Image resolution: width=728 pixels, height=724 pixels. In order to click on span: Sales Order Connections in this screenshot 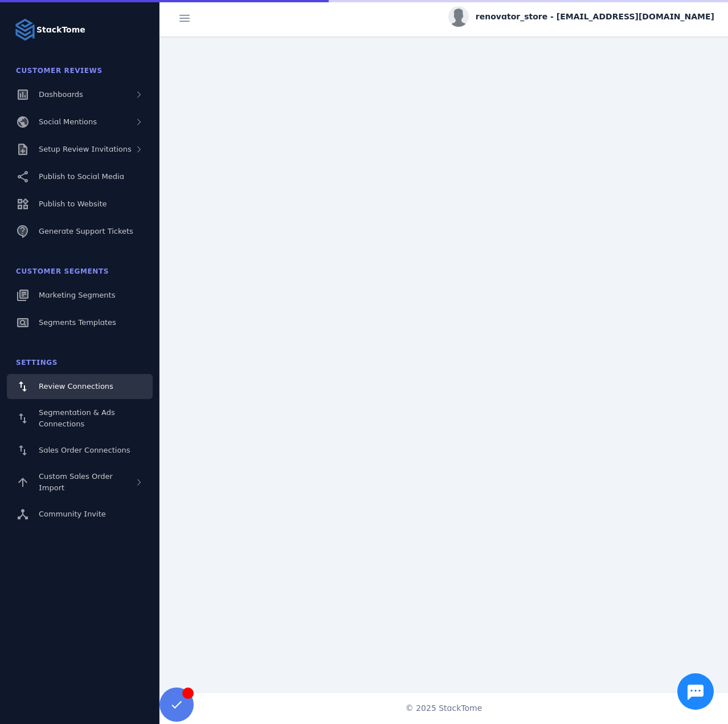, I will do `click(84, 450)`.